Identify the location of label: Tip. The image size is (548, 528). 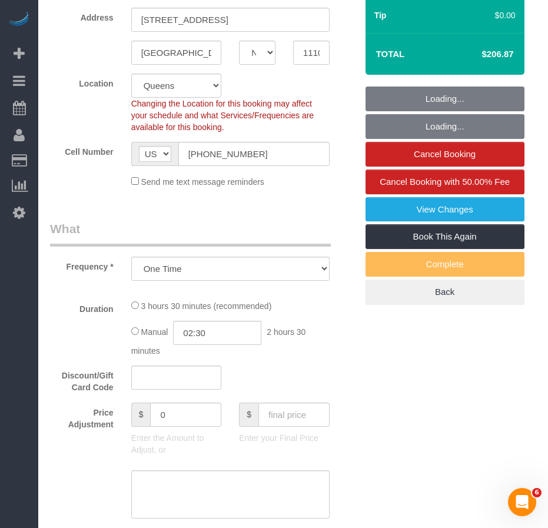
(380, 15).